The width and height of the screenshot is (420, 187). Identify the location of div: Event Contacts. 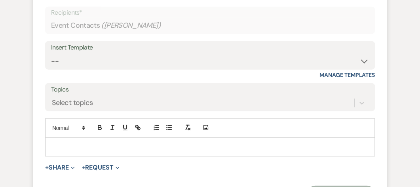
(210, 25).